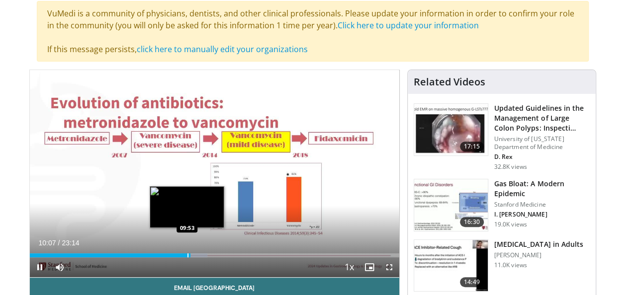 The height and width of the screenshot is (295, 625). I want to click on p: 32.8K views, so click(510, 167).